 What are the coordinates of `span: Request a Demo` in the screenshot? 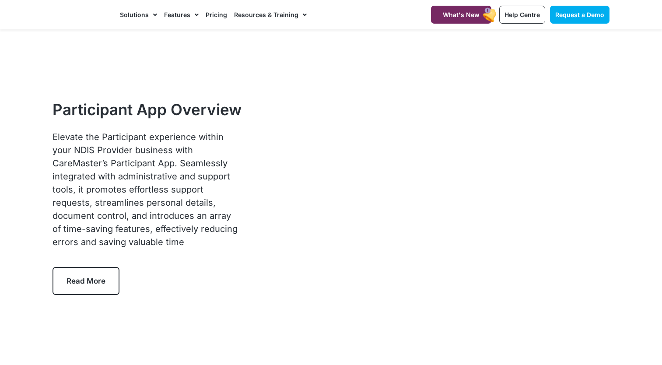 It's located at (580, 14).